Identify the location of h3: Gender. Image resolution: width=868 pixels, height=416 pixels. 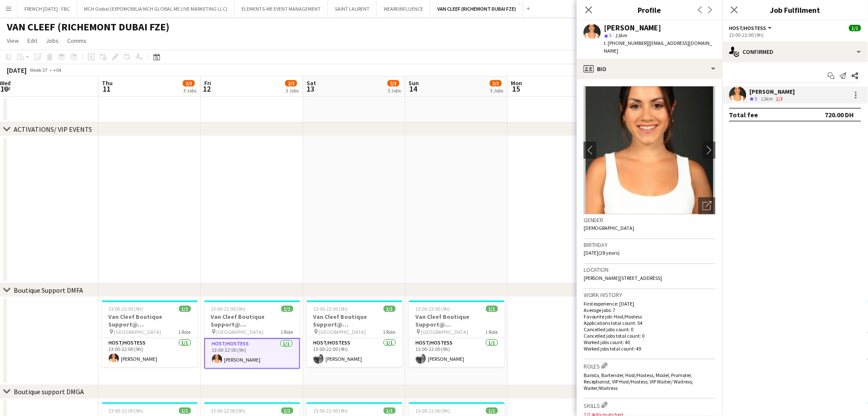
(650, 220).